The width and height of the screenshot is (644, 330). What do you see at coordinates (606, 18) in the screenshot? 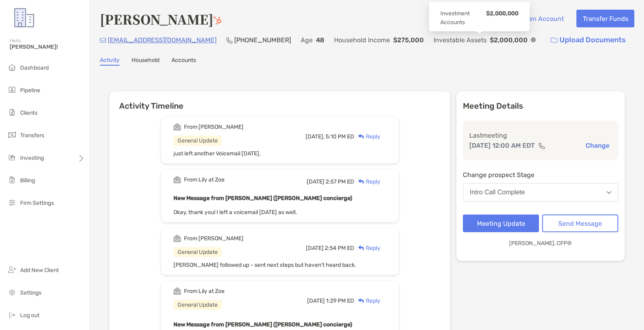
I see `button: Transfer Funds` at bounding box center [606, 18].